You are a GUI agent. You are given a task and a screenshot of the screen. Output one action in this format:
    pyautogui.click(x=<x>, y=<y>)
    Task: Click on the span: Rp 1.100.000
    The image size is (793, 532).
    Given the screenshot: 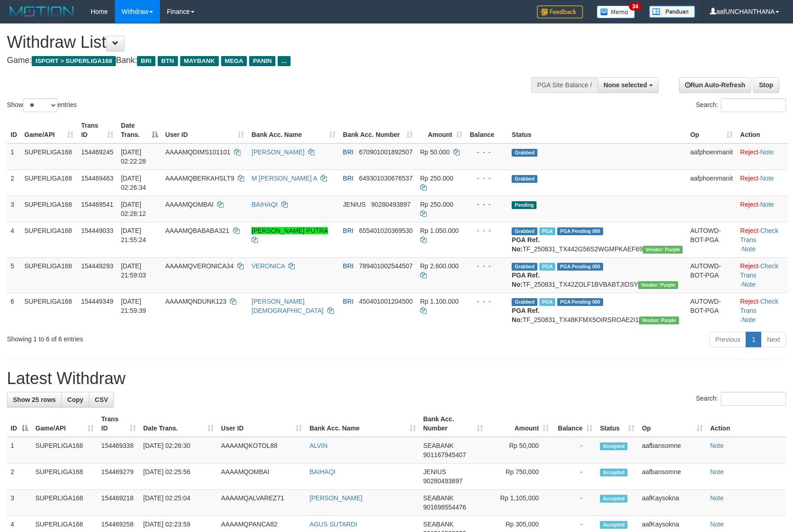 What is the action you would take?
    pyautogui.click(x=439, y=302)
    